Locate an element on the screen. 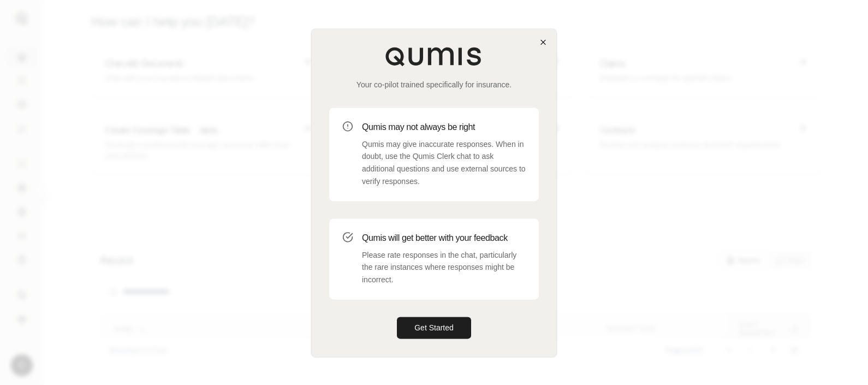  h3: Qumis will get better with your feedback is located at coordinates (444, 238).